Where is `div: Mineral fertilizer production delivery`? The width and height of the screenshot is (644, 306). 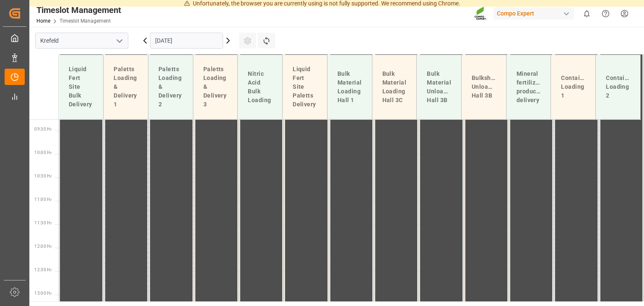
div: Mineral fertilizer production delivery is located at coordinates (529, 87).